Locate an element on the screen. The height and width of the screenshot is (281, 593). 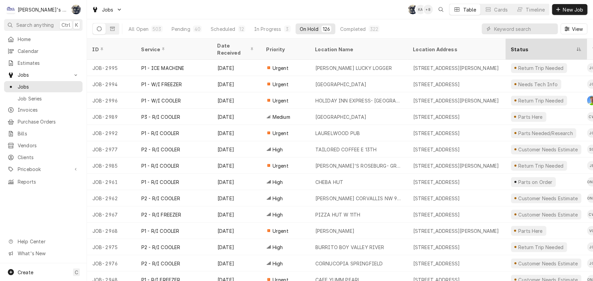
a: Jobs is located at coordinates (43, 87).